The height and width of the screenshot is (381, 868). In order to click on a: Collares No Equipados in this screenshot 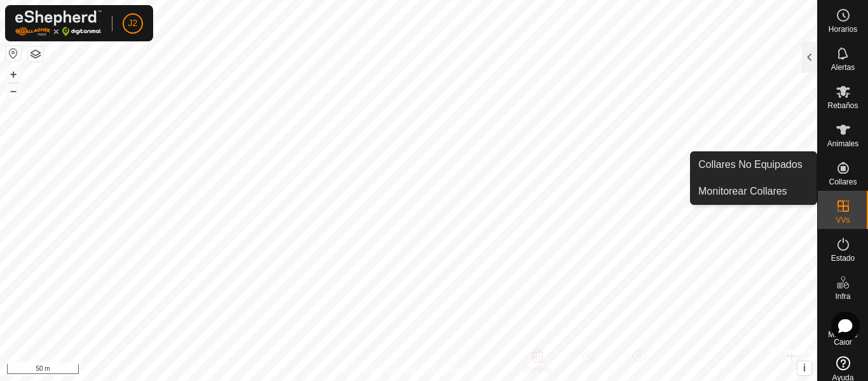, I will do `click(754, 165)`.